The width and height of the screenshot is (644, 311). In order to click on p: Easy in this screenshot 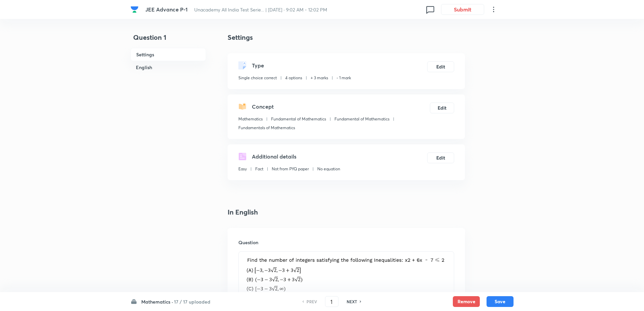, I will do `click(243, 169)`.